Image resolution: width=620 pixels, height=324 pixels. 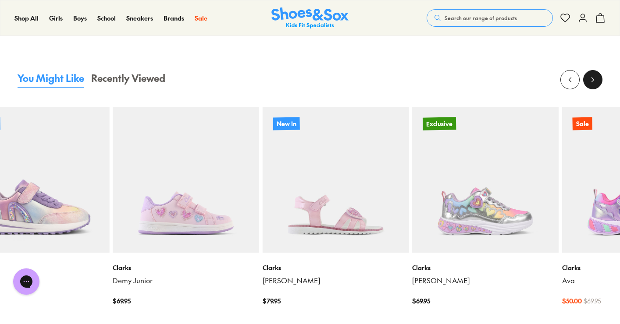 I want to click on a: Sale, so click(x=201, y=18).